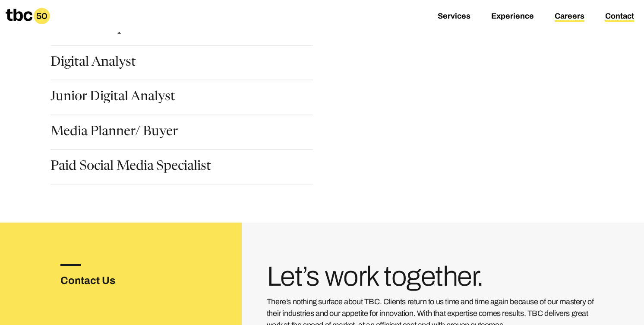 The image size is (644, 325). I want to click on a: Junior Digital Analyst, so click(113, 98).